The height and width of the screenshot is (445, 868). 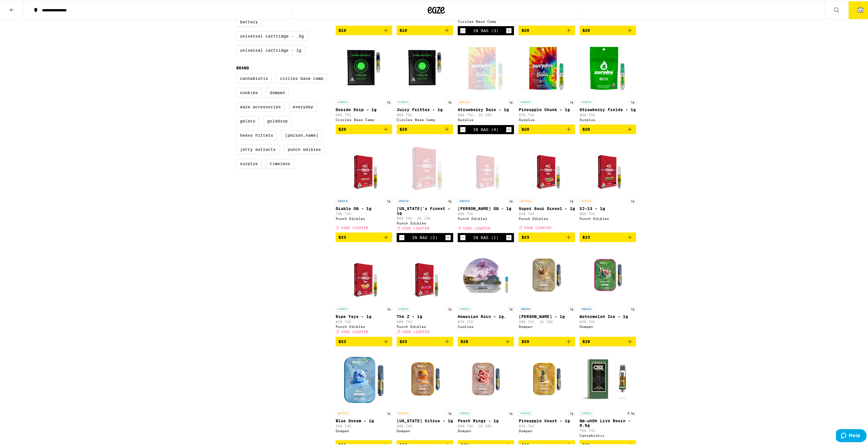 What do you see at coordinates (486, 315) in the screenshot?
I see `p: Hawaiian Rain - 1g.` at bounding box center [486, 315].